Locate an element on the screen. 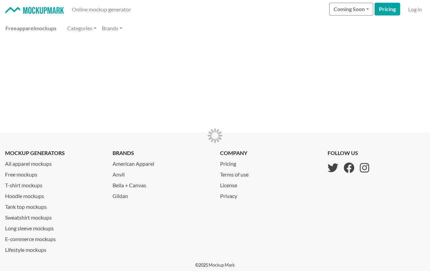 This screenshot has width=430, height=271. a: Online mockup generator is located at coordinates (101, 9).